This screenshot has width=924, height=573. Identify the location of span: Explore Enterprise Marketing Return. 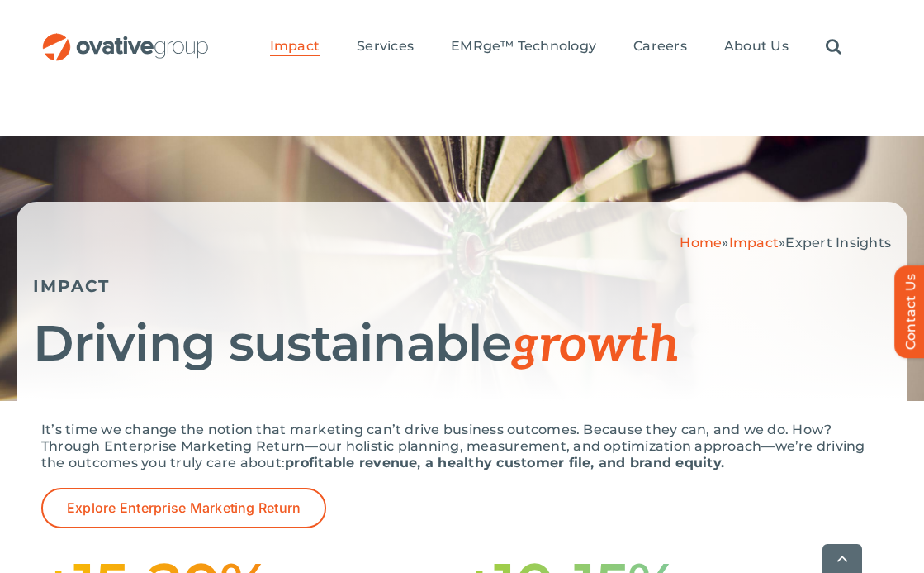
(184, 507).